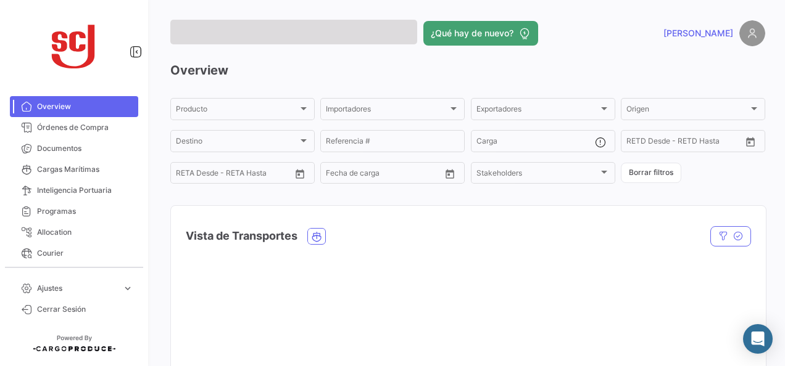 The width and height of the screenshot is (785, 366). I want to click on span: Exportadores, so click(537, 111).